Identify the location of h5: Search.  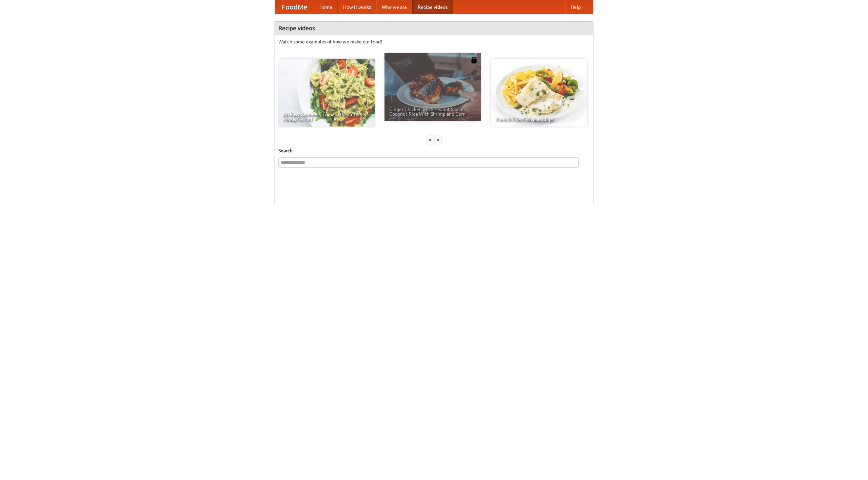
(434, 150).